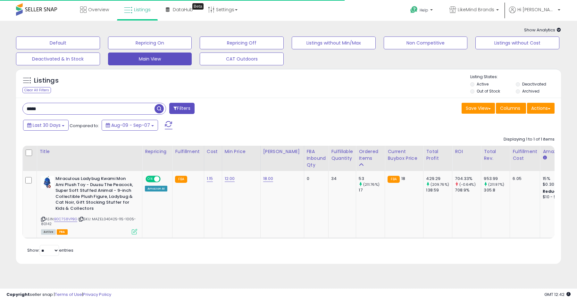  What do you see at coordinates (495, 155) in the screenshot?
I see `div: Total Rev.` at bounding box center [495, 155].